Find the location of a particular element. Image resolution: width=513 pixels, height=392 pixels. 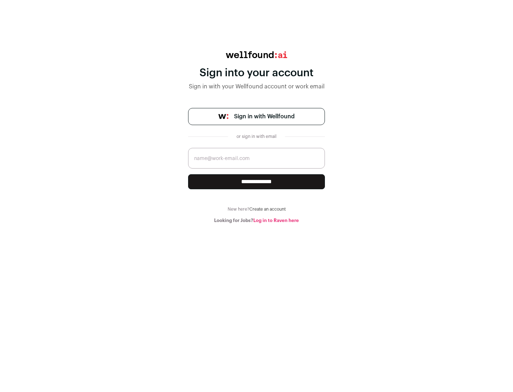

img: wellfound:ai is located at coordinates (256, 54).